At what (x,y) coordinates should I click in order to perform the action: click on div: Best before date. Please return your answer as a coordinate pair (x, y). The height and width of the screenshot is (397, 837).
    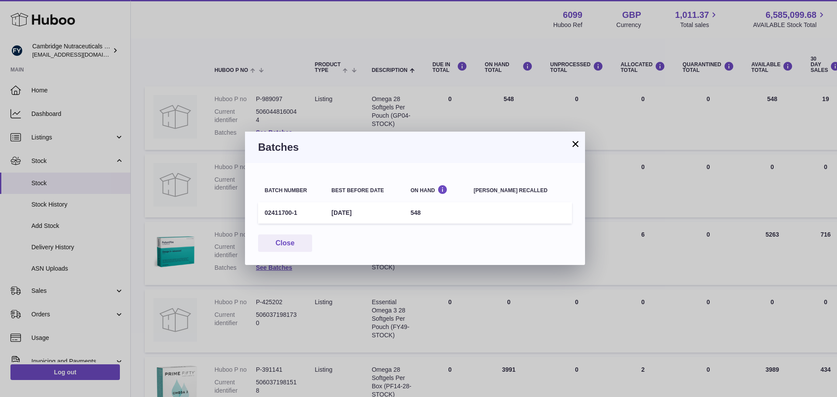
    Looking at the image, I should click on (364, 190).